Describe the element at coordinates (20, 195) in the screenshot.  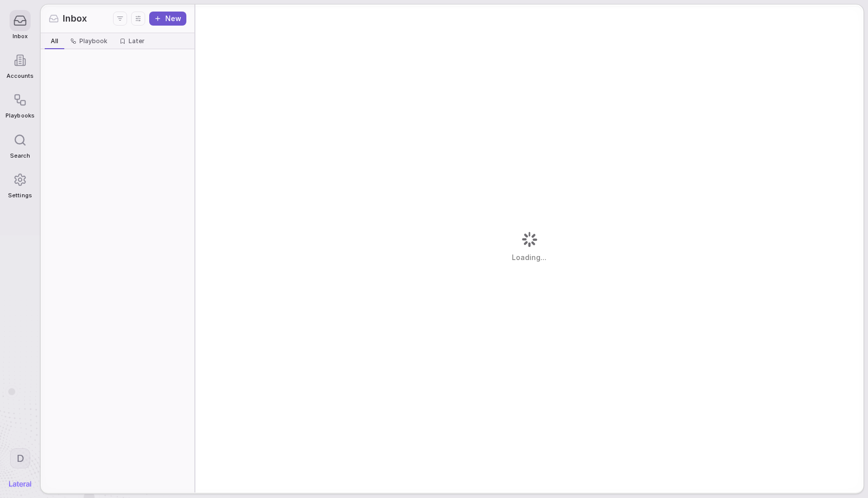
I see `span: Settings` at that location.